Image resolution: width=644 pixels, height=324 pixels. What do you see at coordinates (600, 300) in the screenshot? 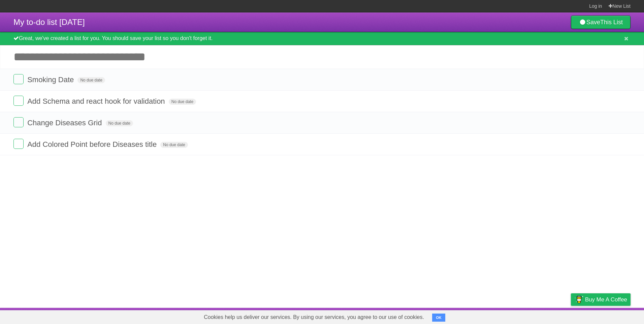
I see `a: Buy me a coffee` at bounding box center [600, 300].